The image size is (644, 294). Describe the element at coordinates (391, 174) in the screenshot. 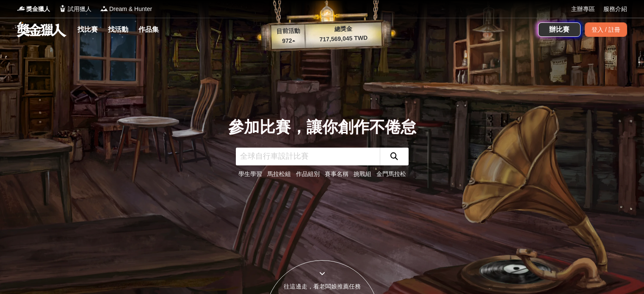

I see `a: 金門馬拉松` at that location.